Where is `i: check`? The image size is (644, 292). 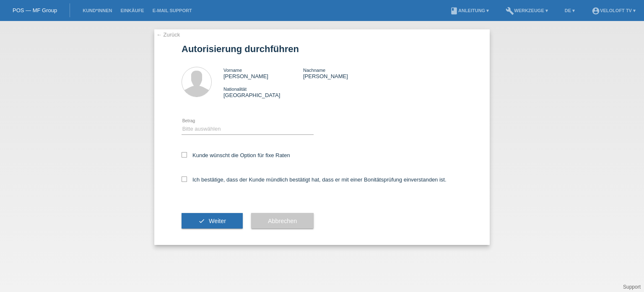
i: check is located at coordinates (202, 221).